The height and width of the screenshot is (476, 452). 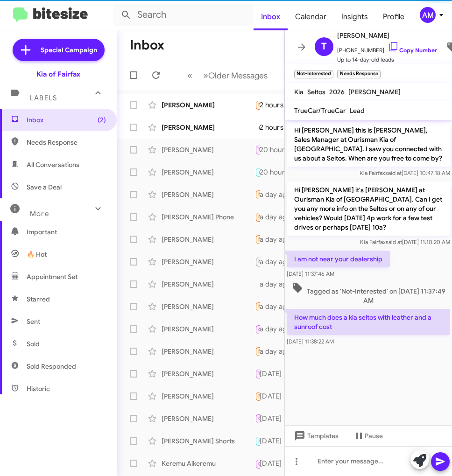 I want to click on span: Seltos, so click(x=316, y=92).